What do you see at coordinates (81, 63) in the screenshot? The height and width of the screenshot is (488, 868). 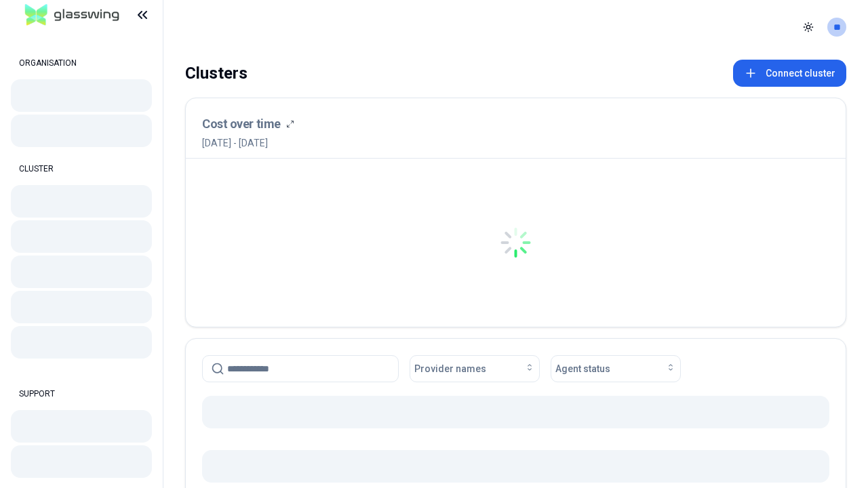 I see `div: ORGANISATION` at bounding box center [81, 63].